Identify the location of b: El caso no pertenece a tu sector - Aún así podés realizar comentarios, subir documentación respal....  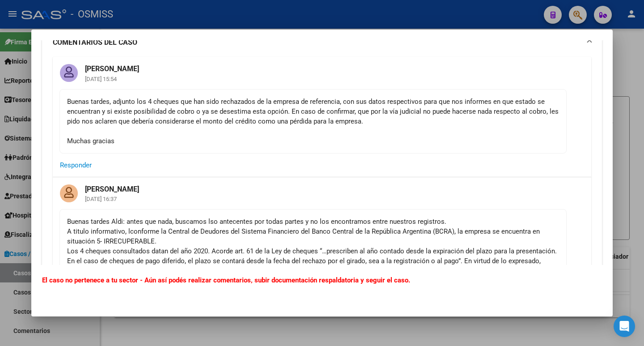
(226, 280).